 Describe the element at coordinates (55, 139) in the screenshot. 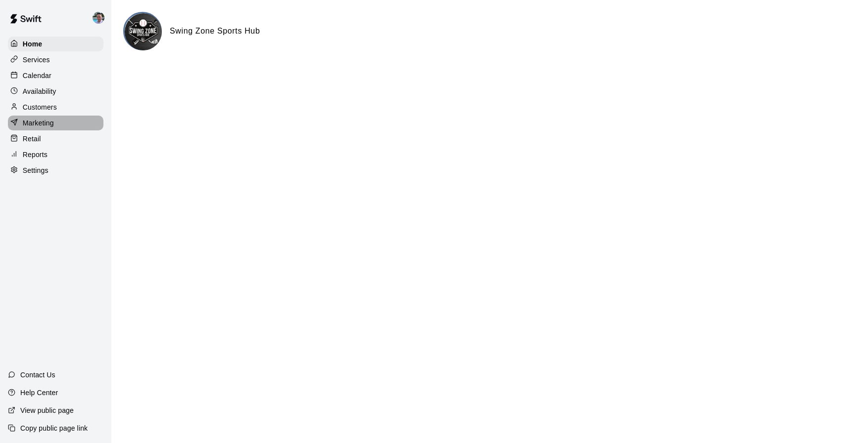

I see `a: Retail` at that location.